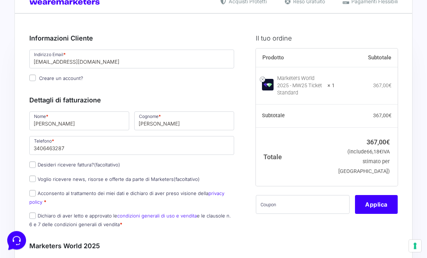 Image resolution: width=427 pixels, height=258 pixels. What do you see at coordinates (34, 93) in the screenshot?
I see `span: Trova una risposta` at bounding box center [34, 93].